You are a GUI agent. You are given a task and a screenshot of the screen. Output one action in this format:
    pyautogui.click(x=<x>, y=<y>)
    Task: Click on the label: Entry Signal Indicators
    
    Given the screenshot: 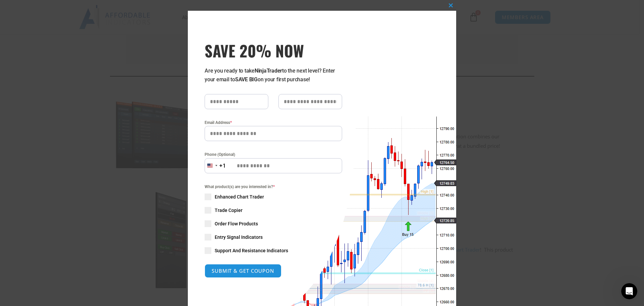 What is the action you would take?
    pyautogui.click(x=273, y=237)
    